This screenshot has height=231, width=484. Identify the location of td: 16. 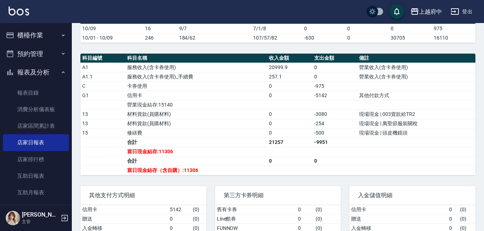
(160, 28).